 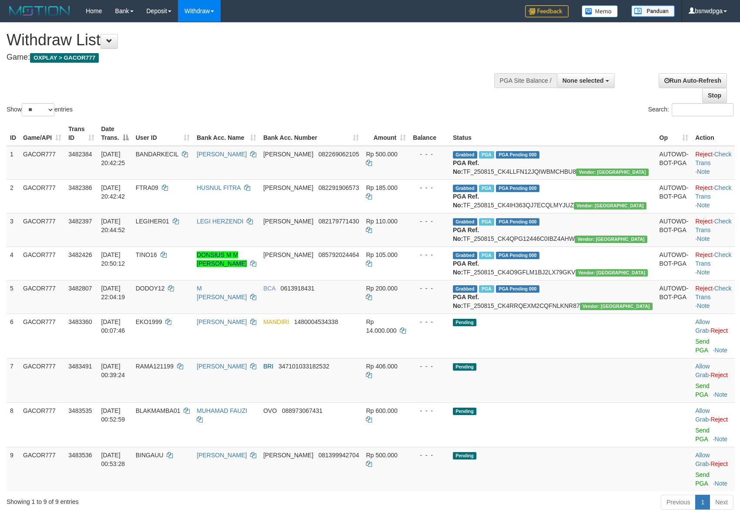 What do you see at coordinates (721, 502) in the screenshot?
I see `a: Next` at bounding box center [721, 502].